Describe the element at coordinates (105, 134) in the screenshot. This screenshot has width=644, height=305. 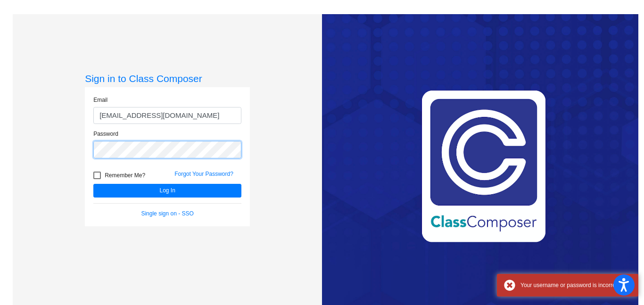
I see `label: Password` at that location.